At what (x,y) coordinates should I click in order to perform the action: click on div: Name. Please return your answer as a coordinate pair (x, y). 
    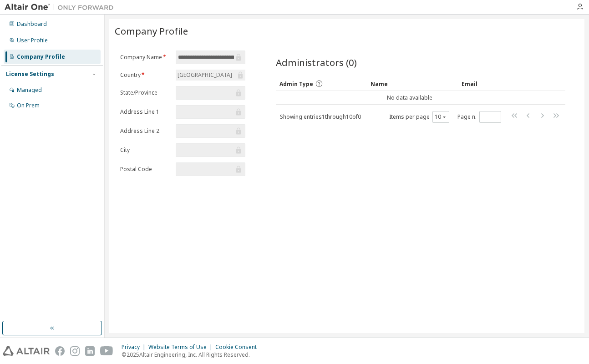
    Looking at the image, I should click on (412, 84).